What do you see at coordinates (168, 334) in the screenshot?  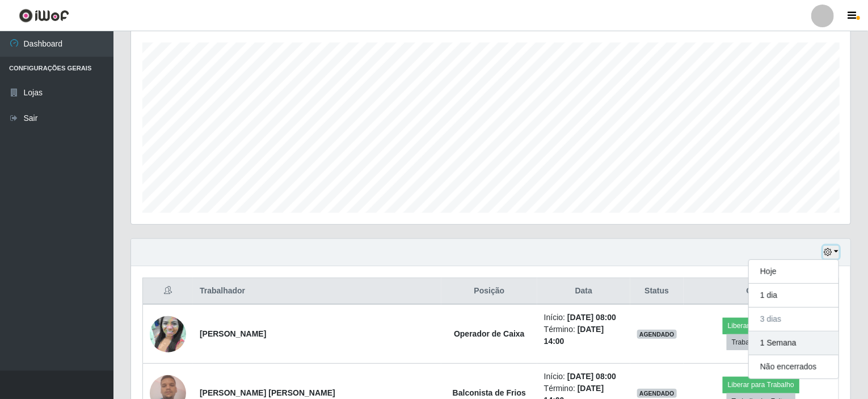 I see `img: 1650687338616.jpeg` at bounding box center [168, 334].